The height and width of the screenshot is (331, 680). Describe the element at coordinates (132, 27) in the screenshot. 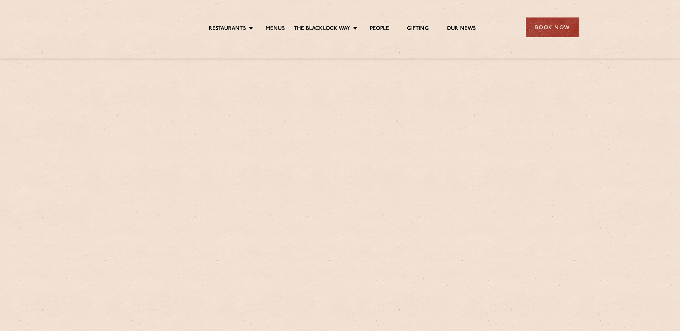

I see `img: svg%3E` at that location.